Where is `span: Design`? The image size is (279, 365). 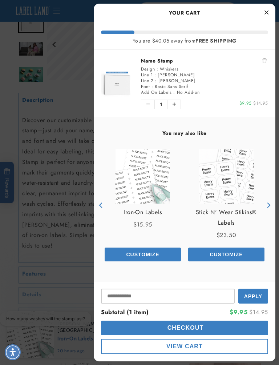
span: Design is located at coordinates (148, 69).